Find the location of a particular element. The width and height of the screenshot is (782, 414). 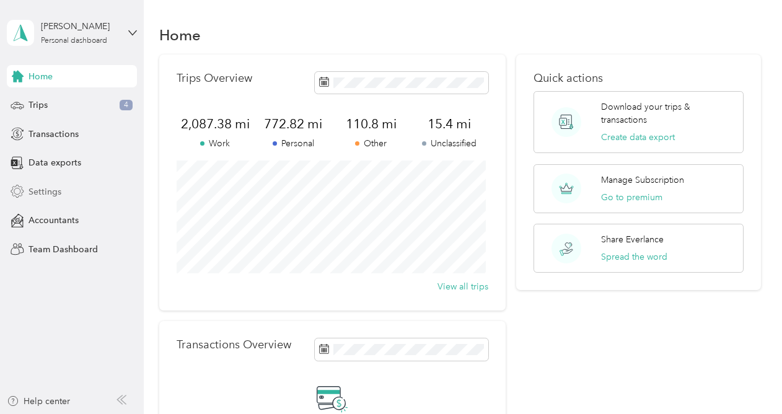

p: Share Everlance is located at coordinates (632, 239).